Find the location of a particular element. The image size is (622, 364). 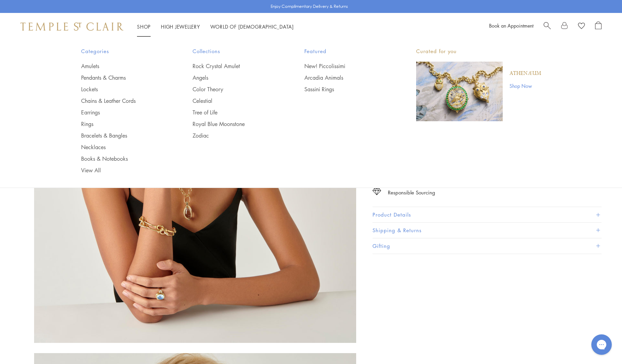

img: icon_sourcing.svg is located at coordinates (377, 192).